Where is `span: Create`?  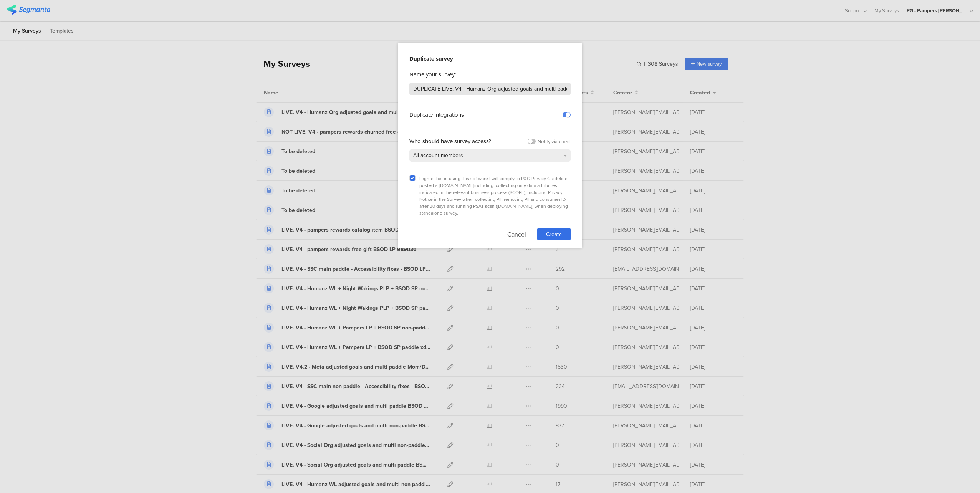 span: Create is located at coordinates (554, 234).